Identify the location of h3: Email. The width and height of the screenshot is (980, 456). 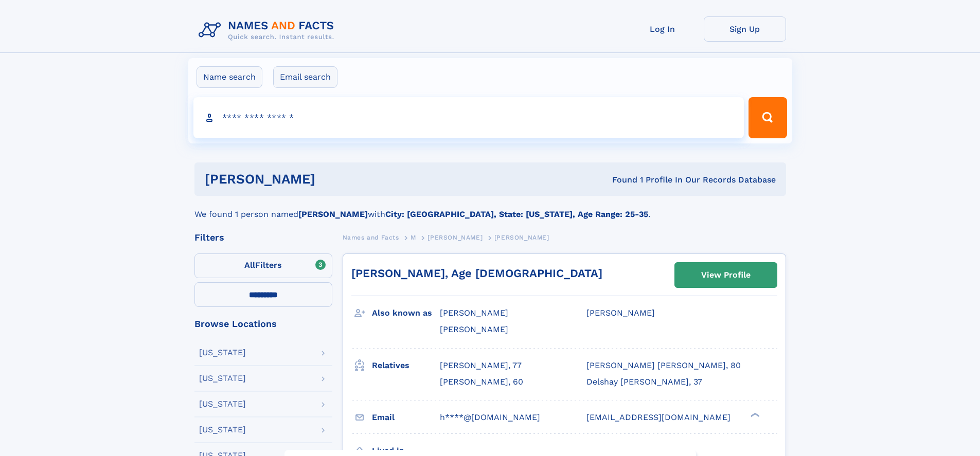
(406, 417).